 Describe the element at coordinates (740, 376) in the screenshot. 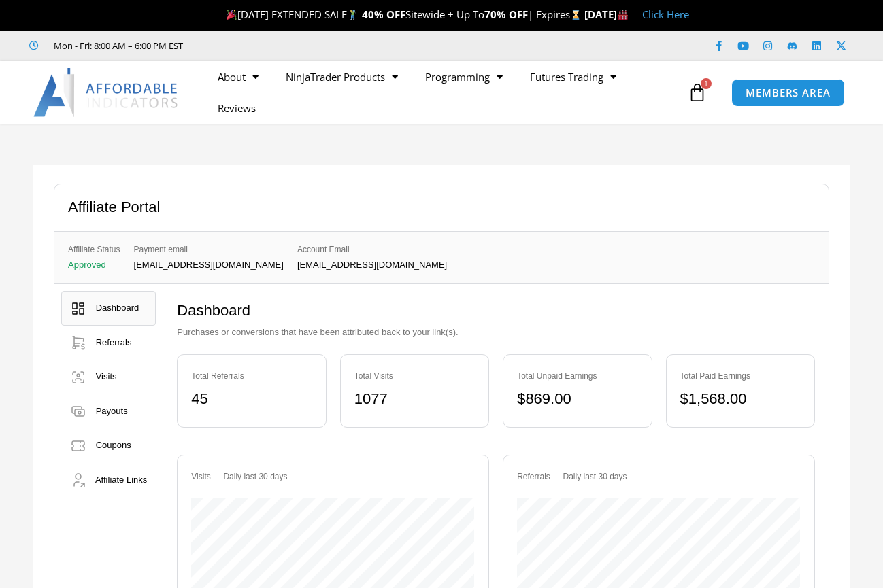

I see `div: Total Paid Earnings` at that location.